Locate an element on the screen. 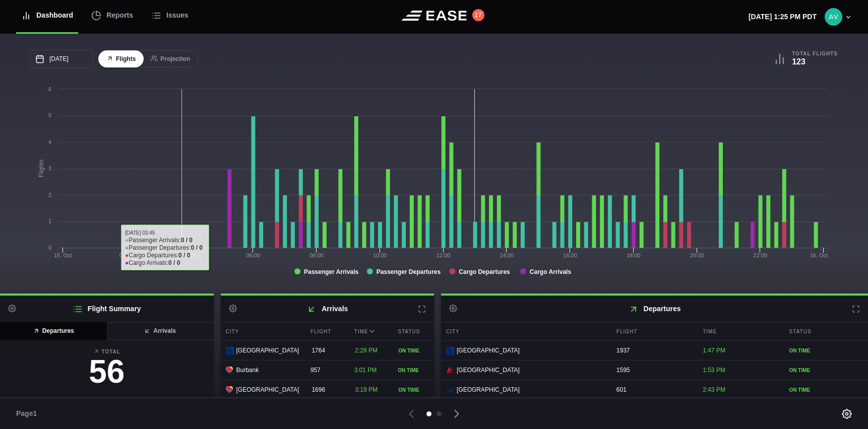 Image resolution: width=868 pixels, height=429 pixels. text: 0 is located at coordinates (50, 248).